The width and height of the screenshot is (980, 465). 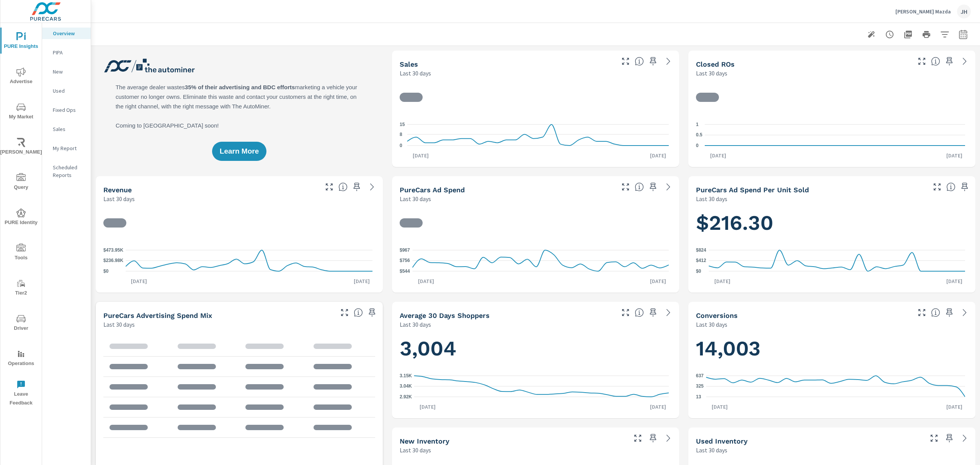 I want to click on span: Learn More, so click(x=239, y=151).